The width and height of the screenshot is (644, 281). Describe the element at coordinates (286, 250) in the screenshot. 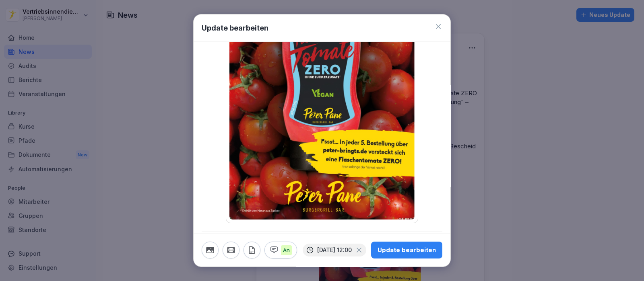

I see `p: An` at that location.